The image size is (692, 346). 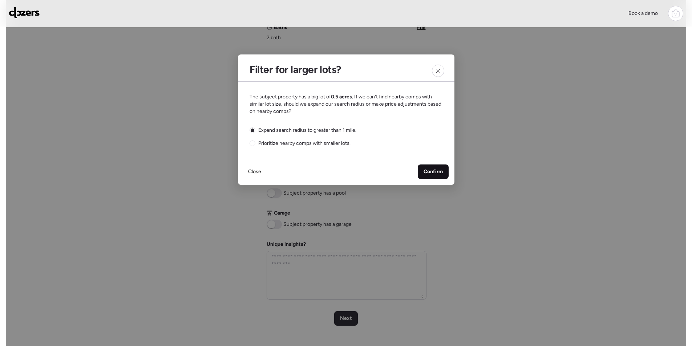 I want to click on span: Book a demo, so click(x=643, y=13).